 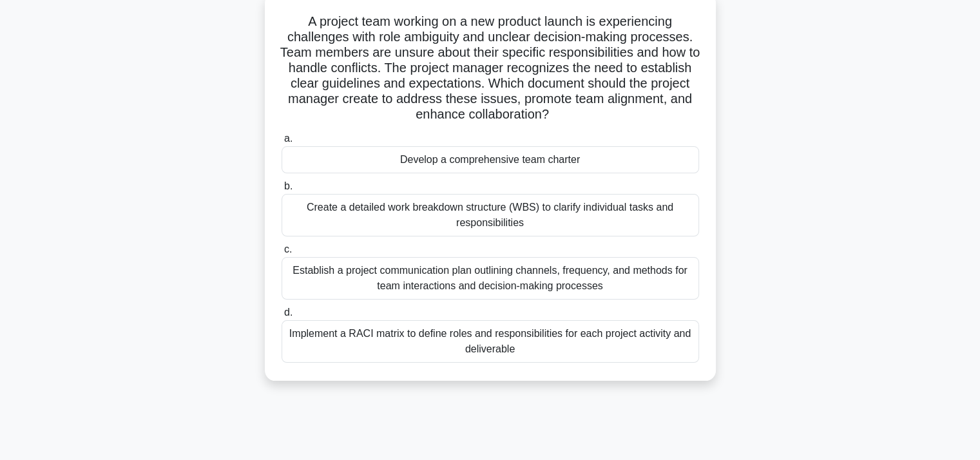 What do you see at coordinates (490, 341) in the screenshot?
I see `div: Implement a RACI matrix to define roles and responsibilities for each project activity and delive...` at bounding box center [490, 341].